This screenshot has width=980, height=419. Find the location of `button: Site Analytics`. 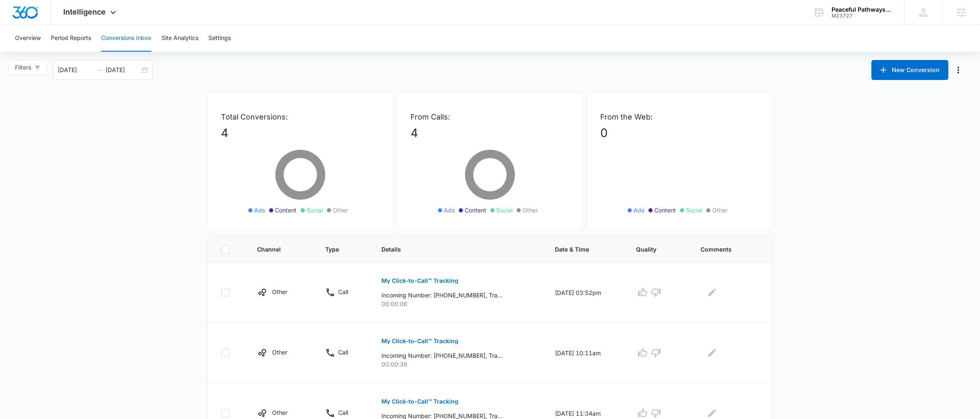

button: Site Analytics is located at coordinates (180, 38).